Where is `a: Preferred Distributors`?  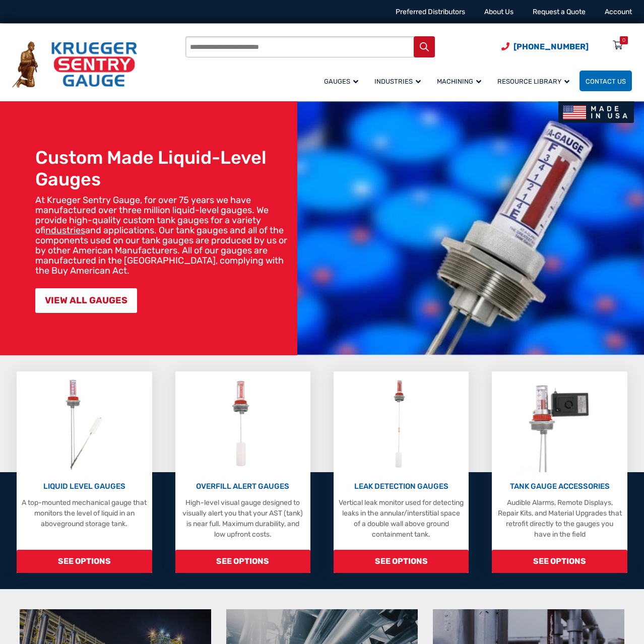
a: Preferred Distributors is located at coordinates (430, 11).